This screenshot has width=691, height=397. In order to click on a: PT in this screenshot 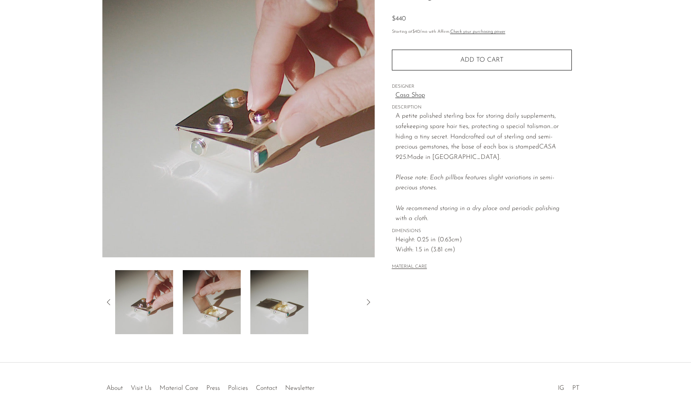, I will do `click(576, 388)`.